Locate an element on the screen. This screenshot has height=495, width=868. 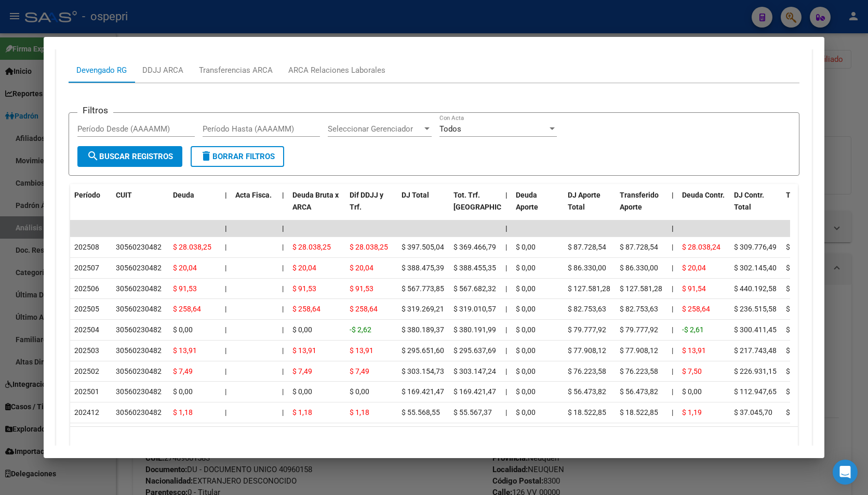
span: 202501 is located at coordinates (87, 392).